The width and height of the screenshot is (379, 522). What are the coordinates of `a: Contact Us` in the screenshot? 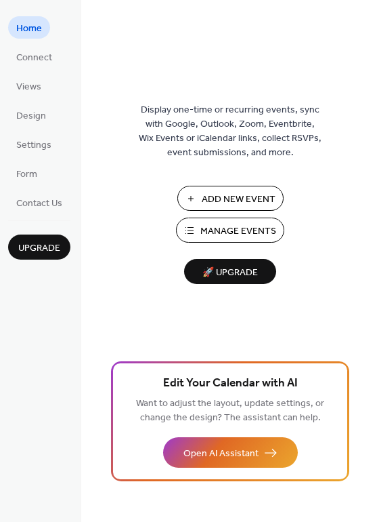 It's located at (39, 202).